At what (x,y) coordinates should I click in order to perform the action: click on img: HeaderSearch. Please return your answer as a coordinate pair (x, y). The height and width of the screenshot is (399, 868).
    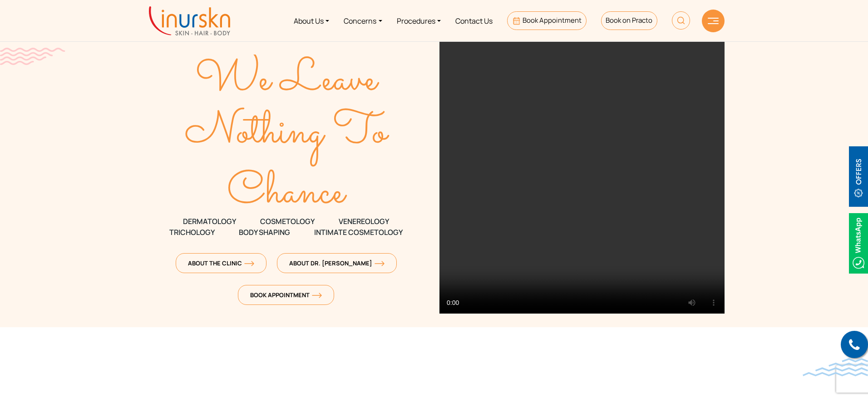
    Looking at the image, I should click on (681, 20).